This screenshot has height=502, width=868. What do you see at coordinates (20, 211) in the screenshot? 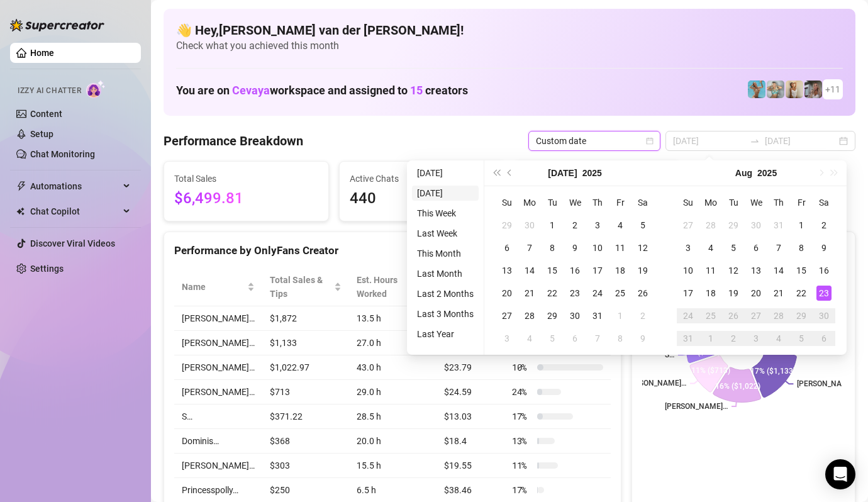
I see `img: Chat Copilot` at bounding box center [20, 211].